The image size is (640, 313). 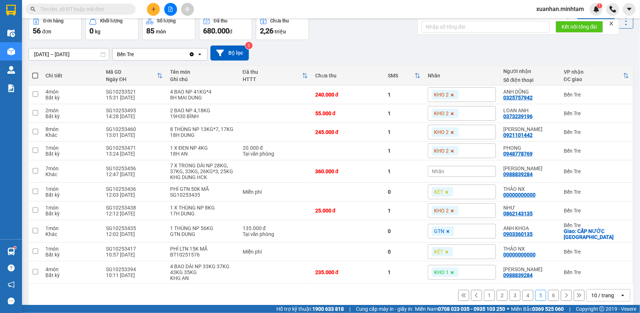 I want to click on strong: 0369 525 060, so click(x=548, y=309).